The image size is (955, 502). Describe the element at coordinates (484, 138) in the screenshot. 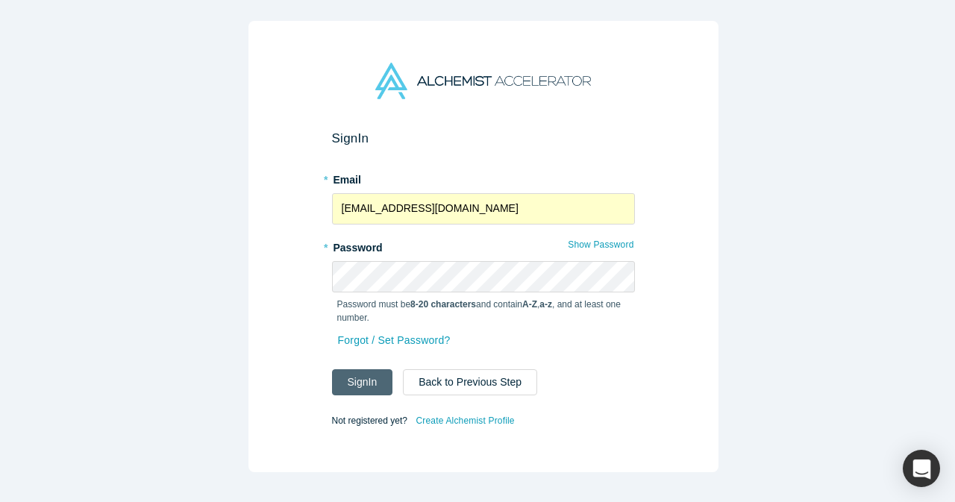

I see `h2: Sign In` at that location.